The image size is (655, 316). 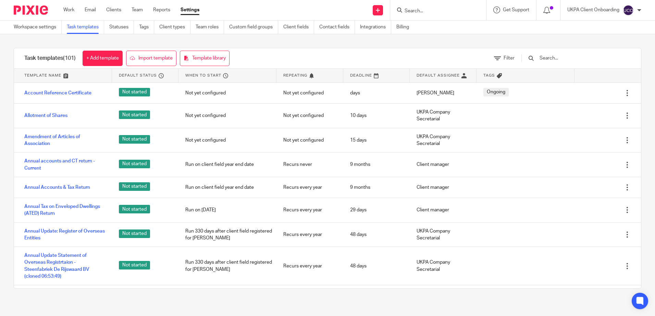 What do you see at coordinates (65, 165) in the screenshot?
I see `a: Annual accounts and CT return - Current` at bounding box center [65, 165].